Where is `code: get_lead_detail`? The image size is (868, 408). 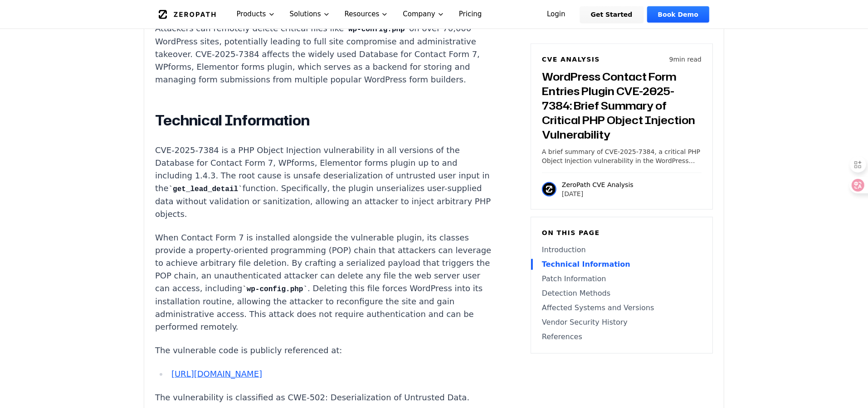
code: get_lead_detail is located at coordinates (205, 189).